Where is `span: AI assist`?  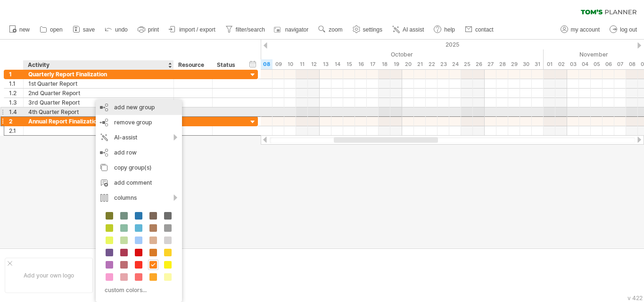 span: AI assist is located at coordinates (413, 30).